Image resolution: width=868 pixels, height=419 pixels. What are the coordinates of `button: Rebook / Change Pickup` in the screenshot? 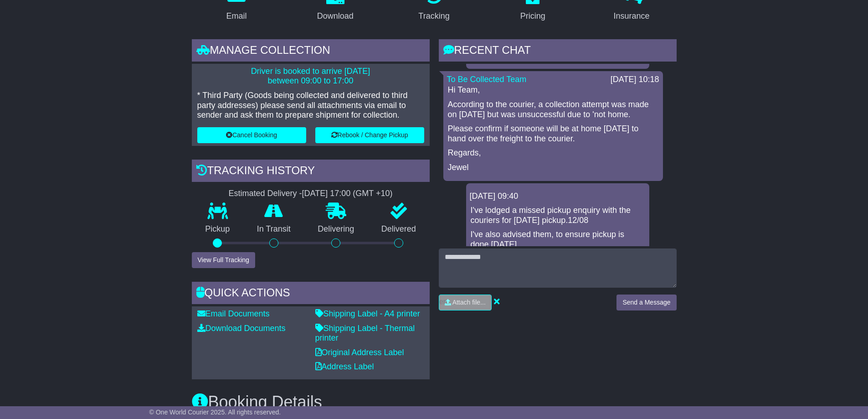 It's located at (369, 135).